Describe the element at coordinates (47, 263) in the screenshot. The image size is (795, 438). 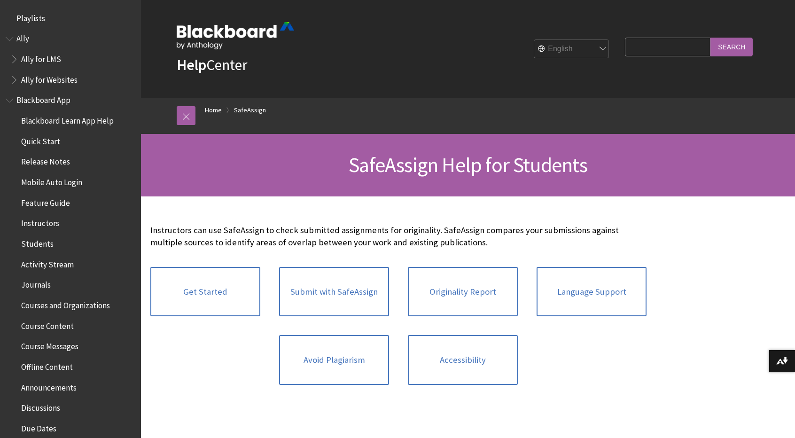
I see `span: Activity Stream` at that location.